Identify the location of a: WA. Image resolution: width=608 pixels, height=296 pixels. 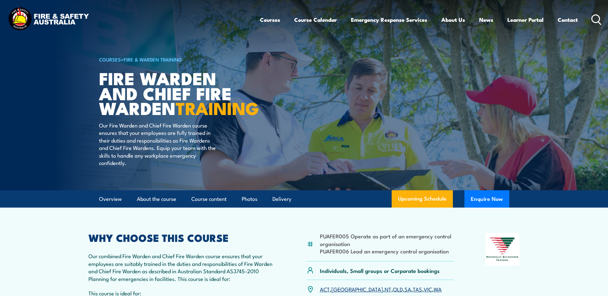
(437, 289).